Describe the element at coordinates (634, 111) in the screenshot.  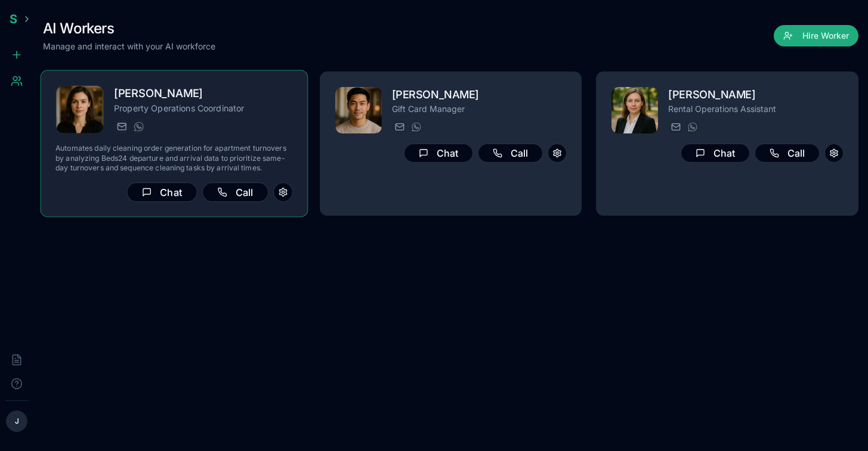
I see `img: Freya Costa` at that location.